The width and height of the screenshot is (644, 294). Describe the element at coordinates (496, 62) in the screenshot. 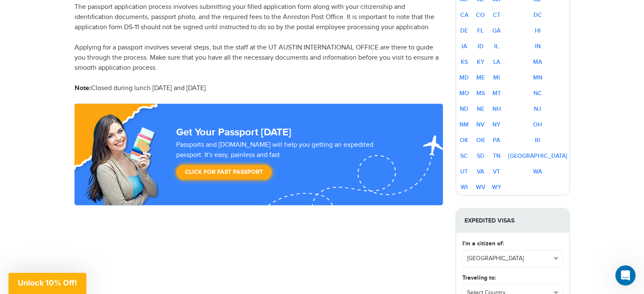

I see `a: LA` at that location.